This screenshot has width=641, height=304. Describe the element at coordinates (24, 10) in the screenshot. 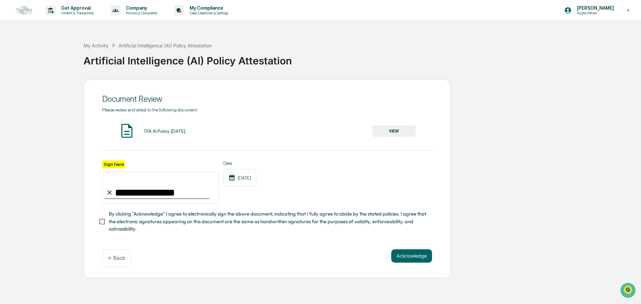

I see `img: logo` at that location.